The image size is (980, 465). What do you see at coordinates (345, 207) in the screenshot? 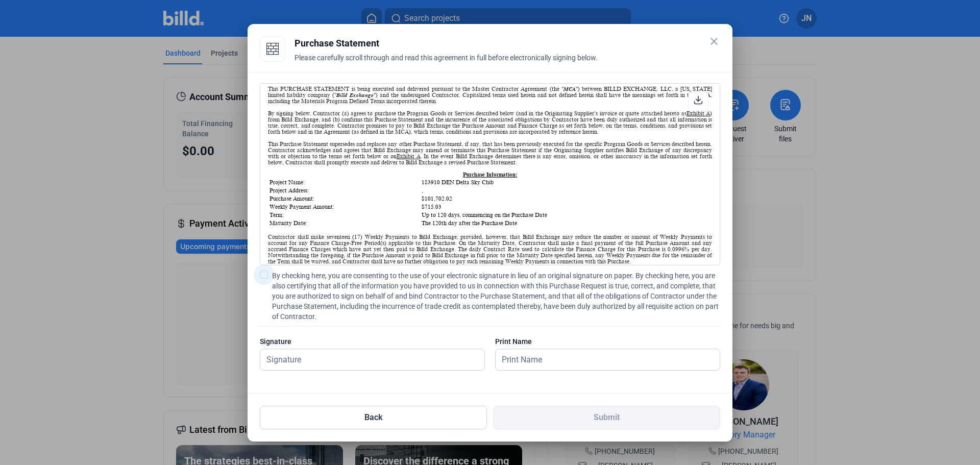
I see `td: Weekly Payment Amount:` at bounding box center [345, 207].